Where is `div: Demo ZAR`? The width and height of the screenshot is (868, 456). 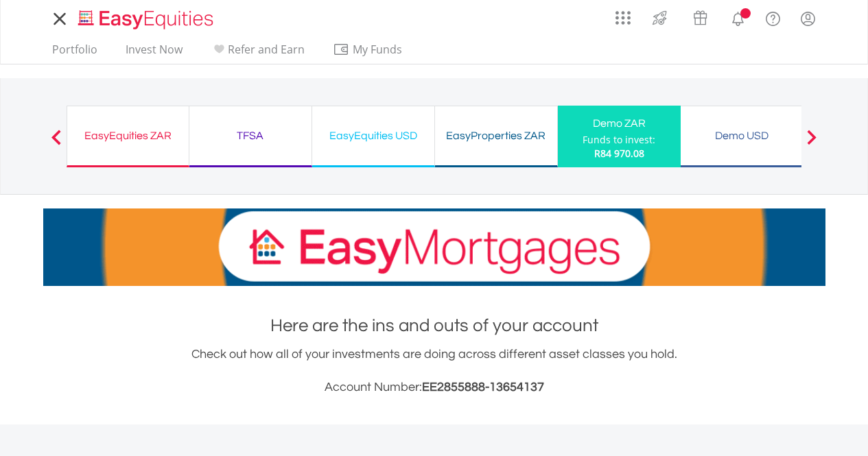
div: Demo ZAR is located at coordinates (619, 124).